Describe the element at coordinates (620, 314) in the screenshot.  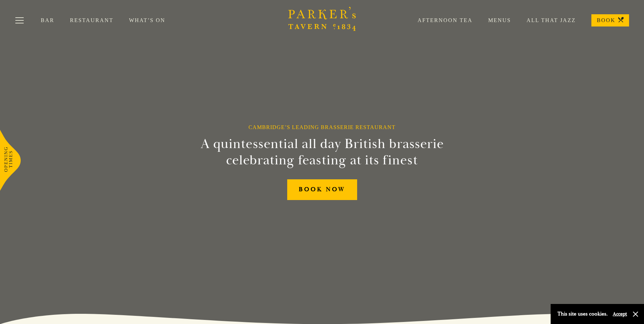
I see `button: Accept` at that location.